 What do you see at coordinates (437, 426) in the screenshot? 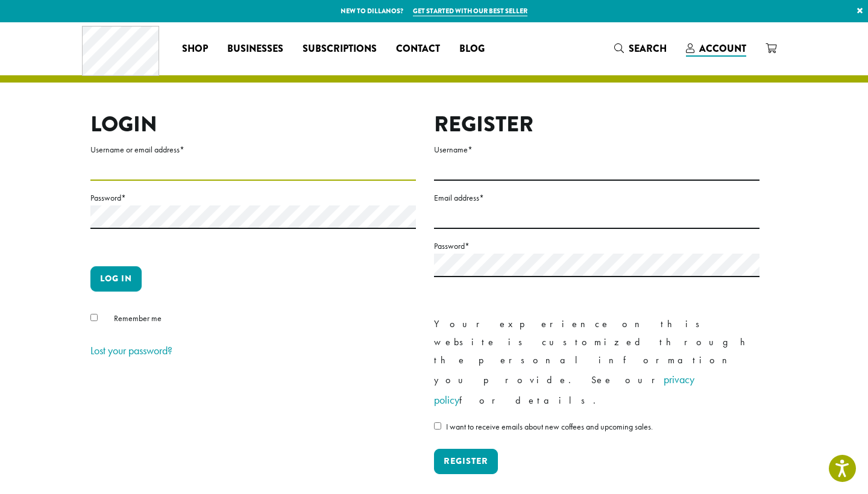
I see `input: I want to receive emails about new coffees and upcoming sales.` at bounding box center [437, 426].